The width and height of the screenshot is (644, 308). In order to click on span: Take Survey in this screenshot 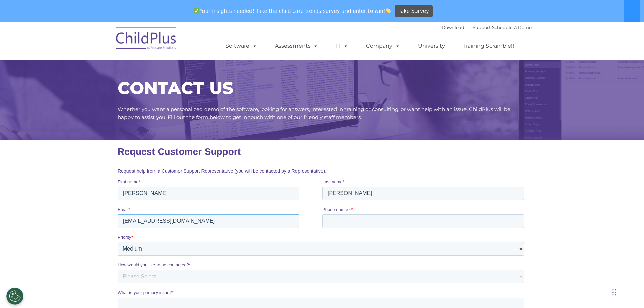, I will do `click(414, 11)`.